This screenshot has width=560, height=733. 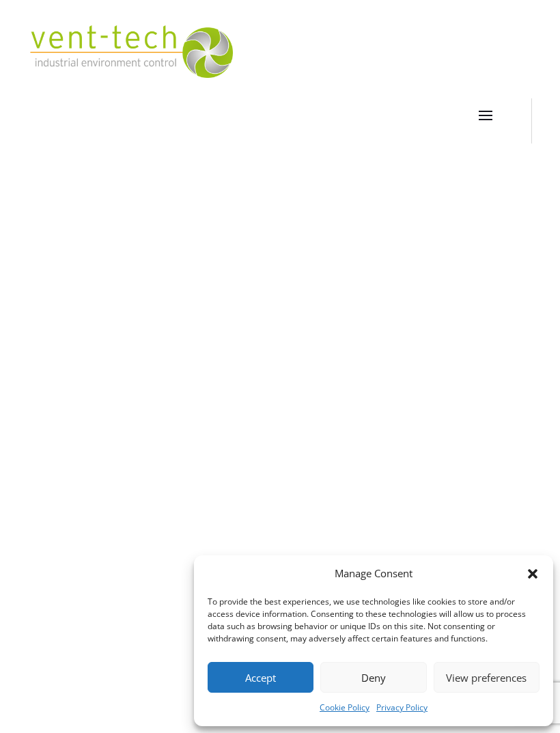 I want to click on button: View preferences, so click(x=486, y=676).